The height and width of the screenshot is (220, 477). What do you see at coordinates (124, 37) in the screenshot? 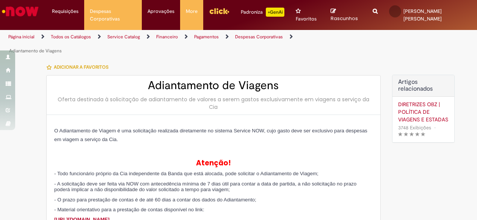
I see `a: Service Catalog` at bounding box center [124, 37].